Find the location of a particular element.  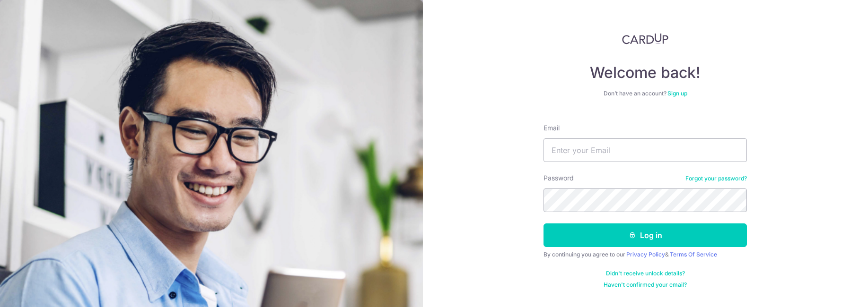

a: Didn't receive unlock details? is located at coordinates (645, 274).